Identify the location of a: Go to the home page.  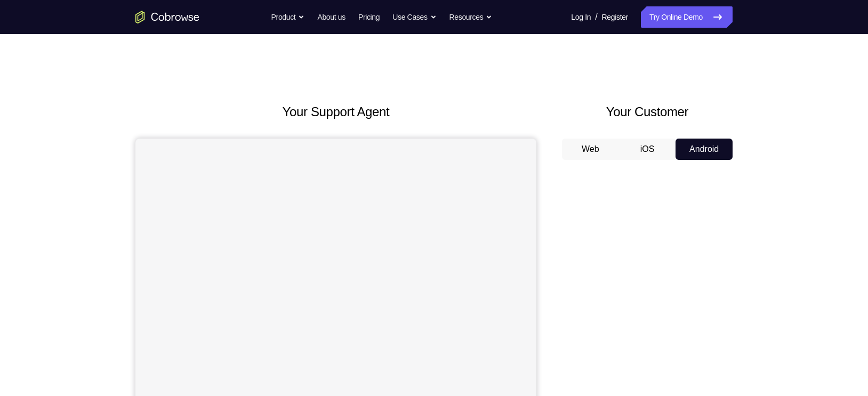
(167, 17).